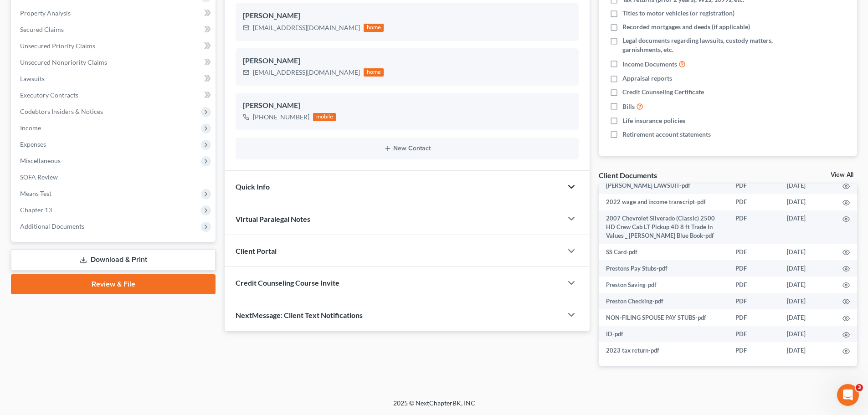 The height and width of the screenshot is (415, 868). I want to click on button: New Contact, so click(407, 148).